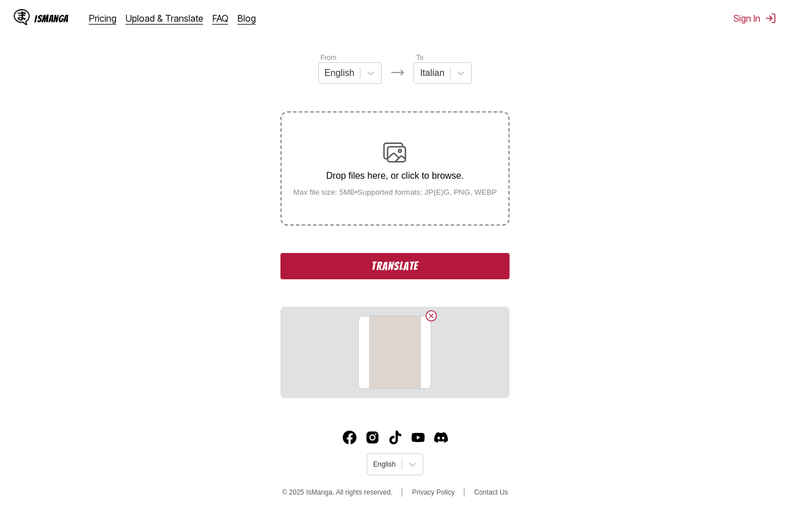  I want to click on img: IsManga YouTube, so click(418, 438).